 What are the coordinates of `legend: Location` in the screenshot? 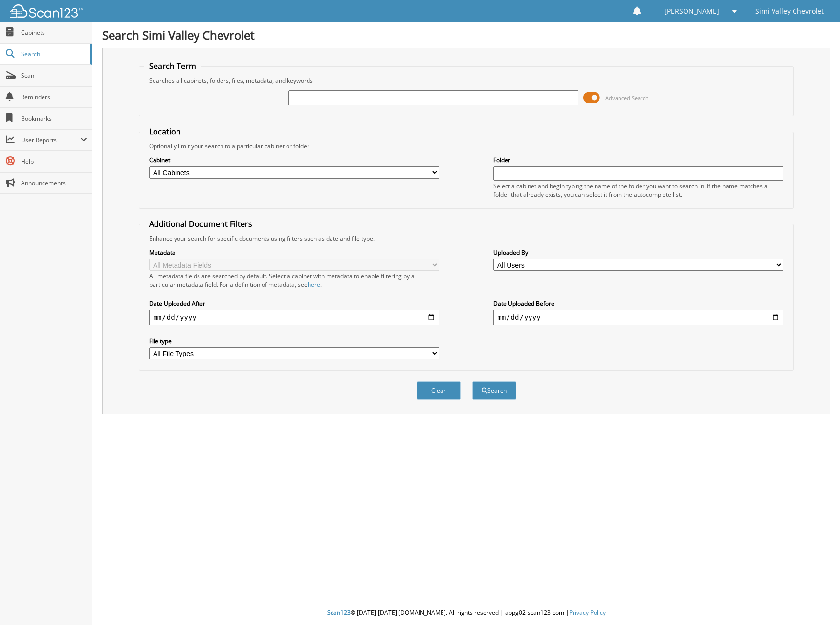 It's located at (165, 131).